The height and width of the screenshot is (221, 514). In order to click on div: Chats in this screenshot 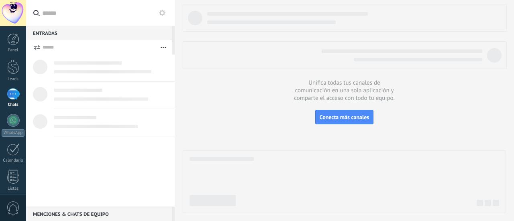, I will do `click(13, 105)`.